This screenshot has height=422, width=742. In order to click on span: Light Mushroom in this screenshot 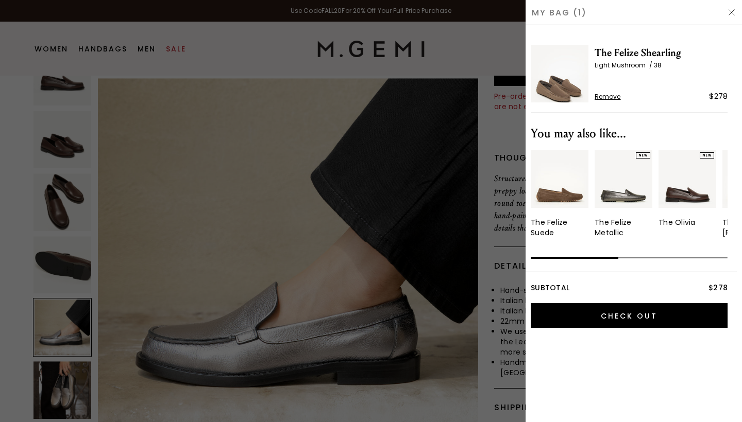, I will do `click(624, 65)`.